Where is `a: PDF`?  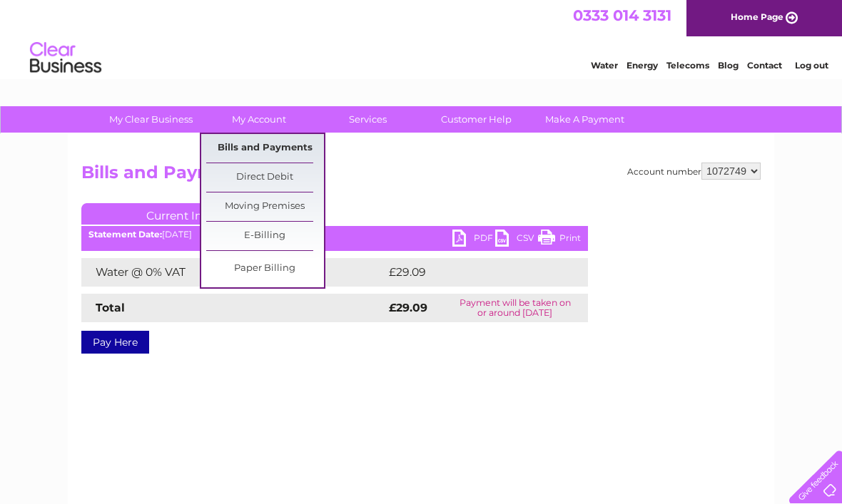 a: PDF is located at coordinates (474, 240).